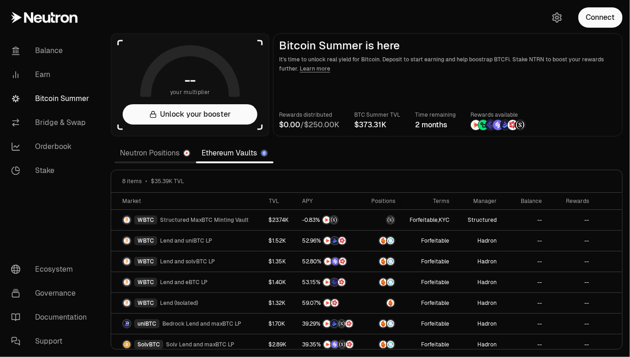 Image resolution: width=630 pixels, height=357 pixels. I want to click on a: NTRNSolv PointsStructured PointsMars Fragments, so click(330, 344).